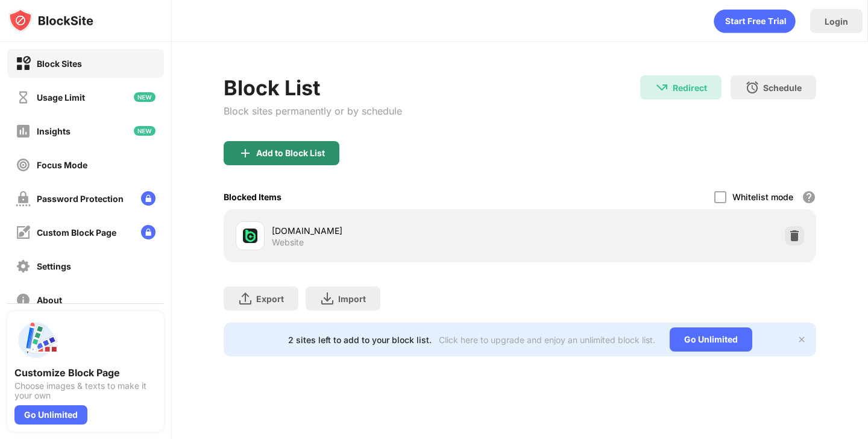 Image resolution: width=868 pixels, height=439 pixels. What do you see at coordinates (23, 300) in the screenshot?
I see `img: about-off.svg` at bounding box center [23, 300].